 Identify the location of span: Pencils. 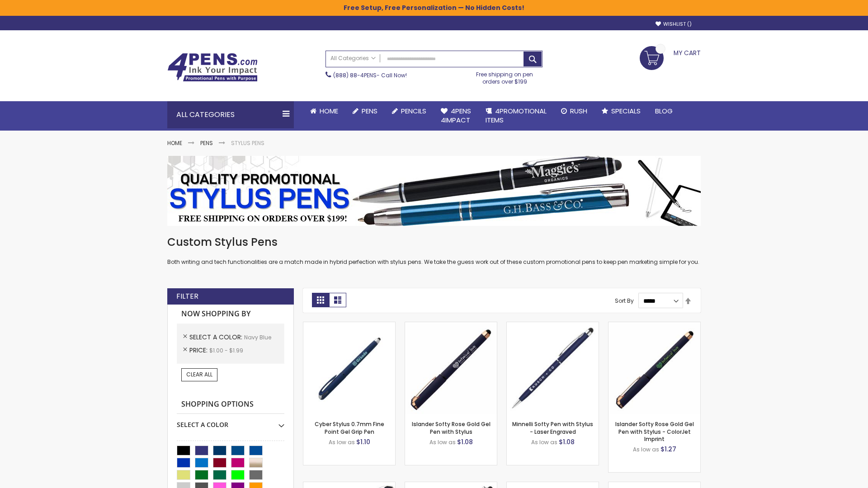
(414, 111).